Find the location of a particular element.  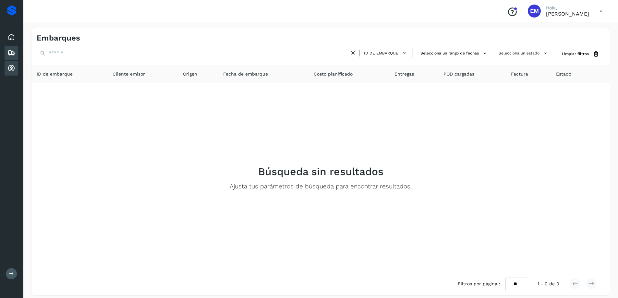

span: Limpiar filtros is located at coordinates (575, 54).